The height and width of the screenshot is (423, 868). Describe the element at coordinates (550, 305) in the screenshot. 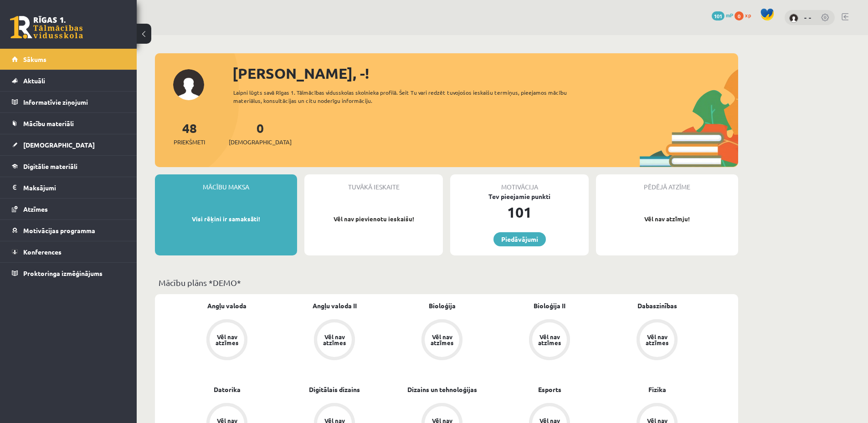

I see `a: Bioloģija II` at that location.